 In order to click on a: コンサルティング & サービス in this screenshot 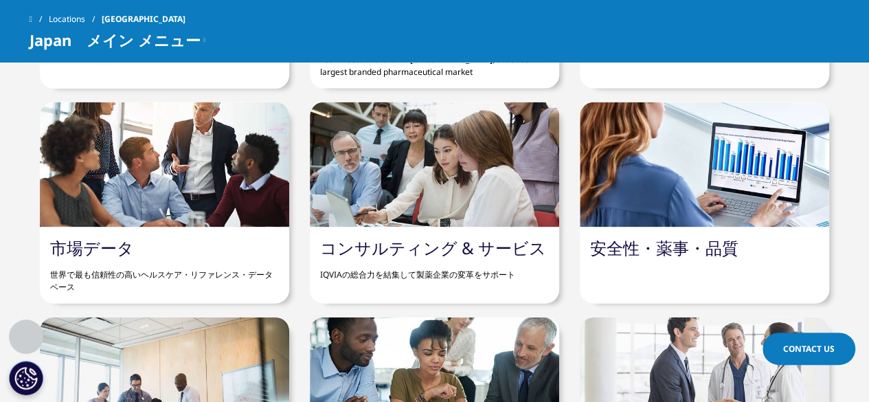, I will do `click(433, 247)`.